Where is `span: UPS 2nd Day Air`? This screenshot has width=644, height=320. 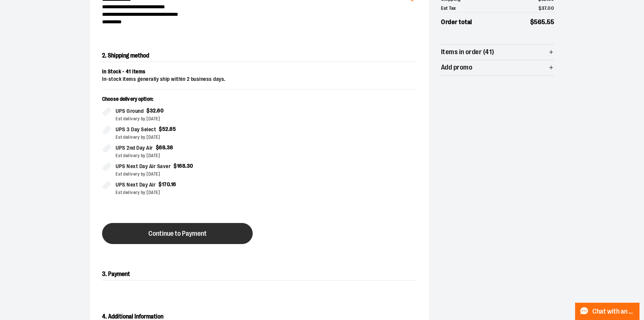 span: UPS 2nd Day Air is located at coordinates (134, 148).